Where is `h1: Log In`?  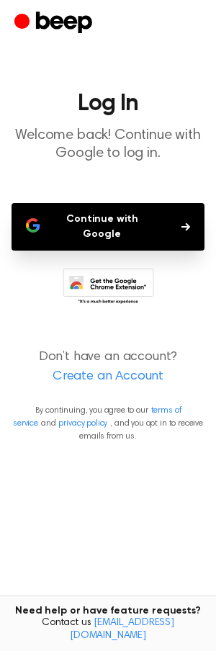 h1: Log In is located at coordinates (108, 104).